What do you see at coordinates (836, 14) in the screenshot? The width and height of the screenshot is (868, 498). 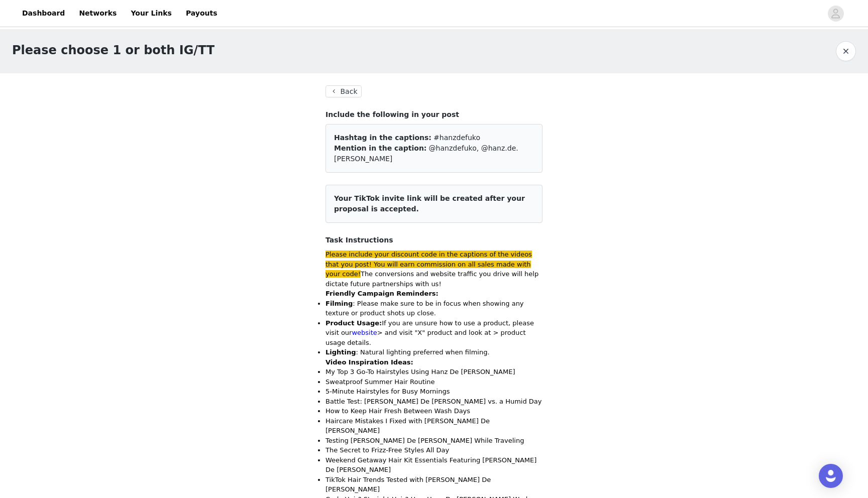 I see `div: avatar` at bounding box center [836, 14].